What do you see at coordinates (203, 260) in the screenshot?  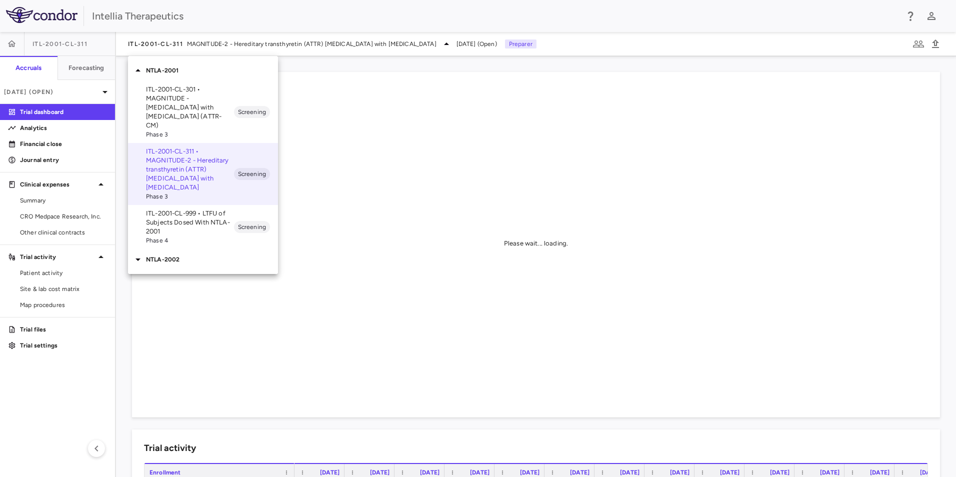 I see `div: NTLA-2002` at bounding box center [203, 260].